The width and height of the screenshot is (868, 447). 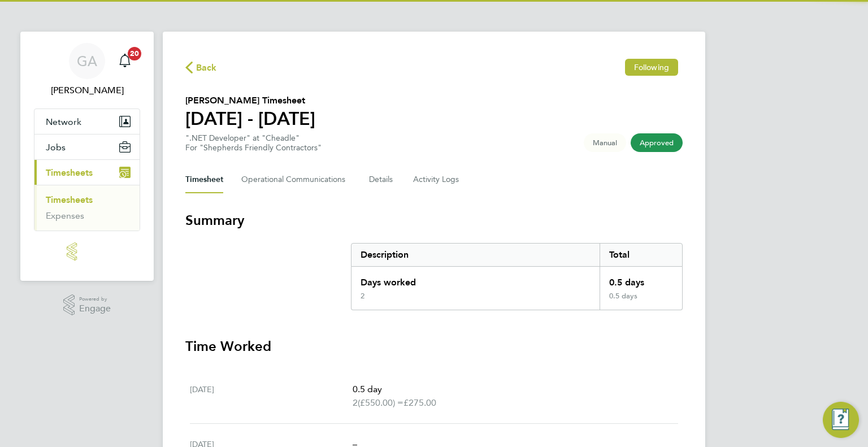 What do you see at coordinates (437, 180) in the screenshot?
I see `button: Activity Logs` at bounding box center [437, 180].